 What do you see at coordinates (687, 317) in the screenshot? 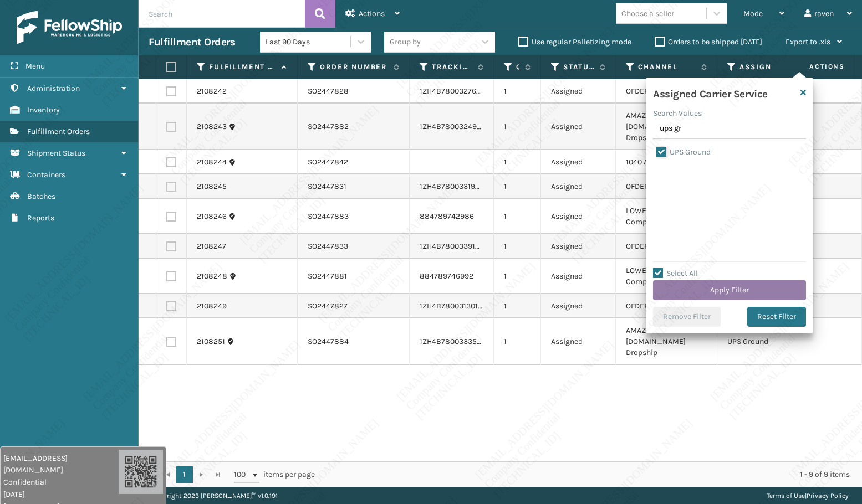
I see `button: Remove Filter` at bounding box center [687, 317].